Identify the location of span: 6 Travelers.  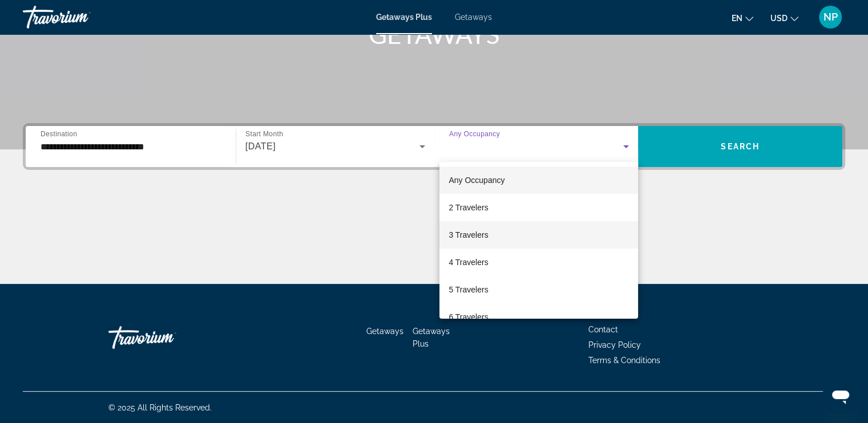
(468, 317).